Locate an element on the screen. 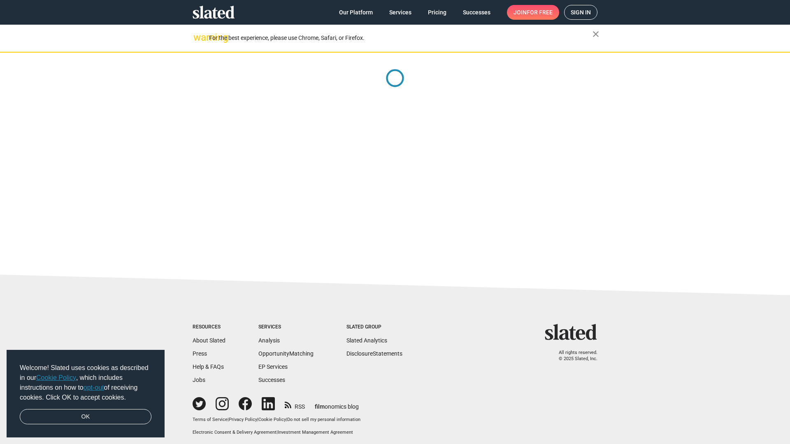 This screenshot has width=790, height=444. p: All rights reserved. © 2025 Slated, Inc. is located at coordinates (574, 356).